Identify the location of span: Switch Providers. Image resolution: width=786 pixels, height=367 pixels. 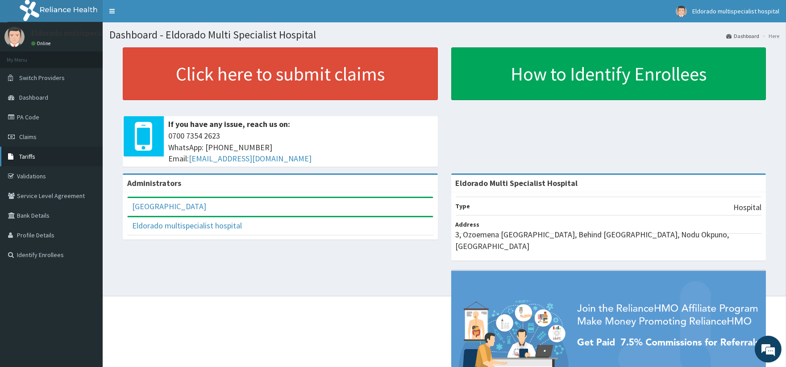
(42, 78).